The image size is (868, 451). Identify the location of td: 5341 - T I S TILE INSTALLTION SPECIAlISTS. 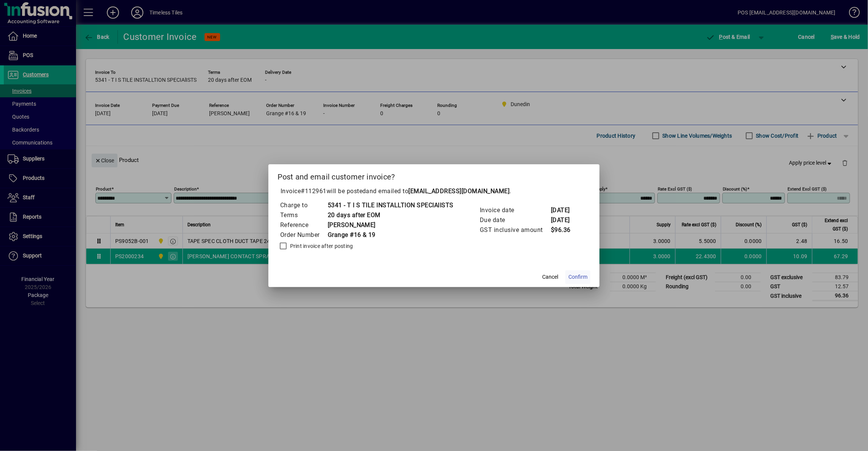
(391, 205).